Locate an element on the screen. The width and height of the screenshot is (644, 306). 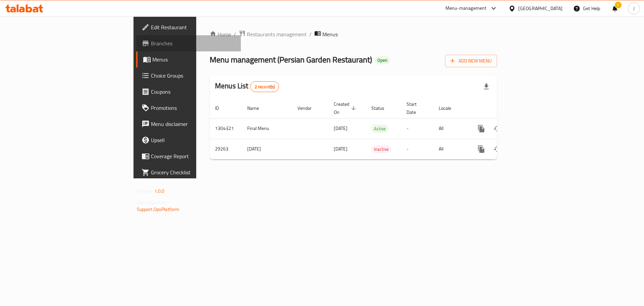
a: Restaurants management is located at coordinates (273, 34).